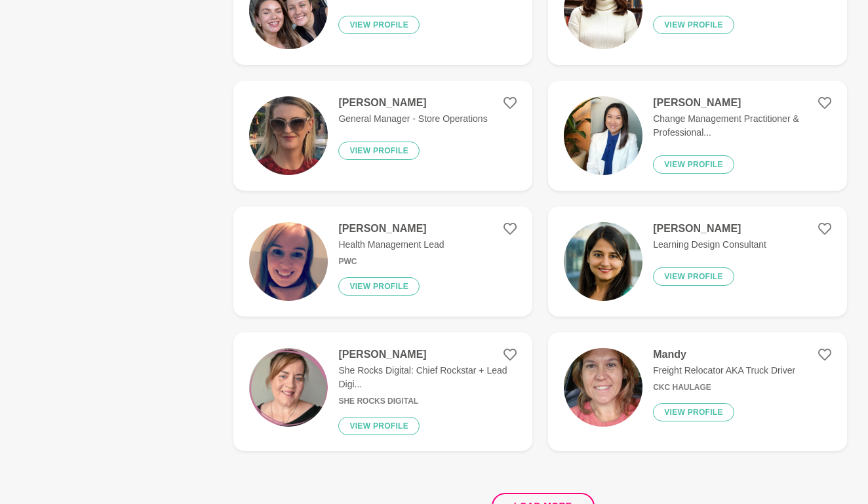 Image resolution: width=868 pixels, height=504 pixels. I want to click on img: 6da8e30d5d51bca7fe11884aba5cbe0686458709-561x671.jpg, so click(289, 136).